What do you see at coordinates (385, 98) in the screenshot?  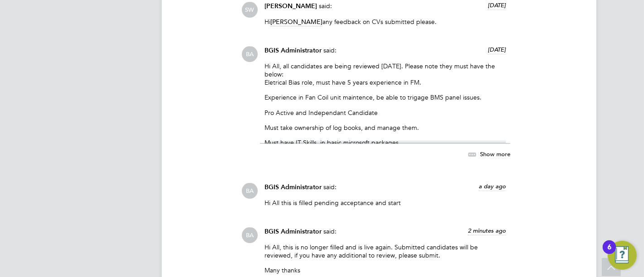 I see `p: Experience in Fan Coil unit maintence, be able to trigage BMS panel issues.` at bounding box center [385, 98].